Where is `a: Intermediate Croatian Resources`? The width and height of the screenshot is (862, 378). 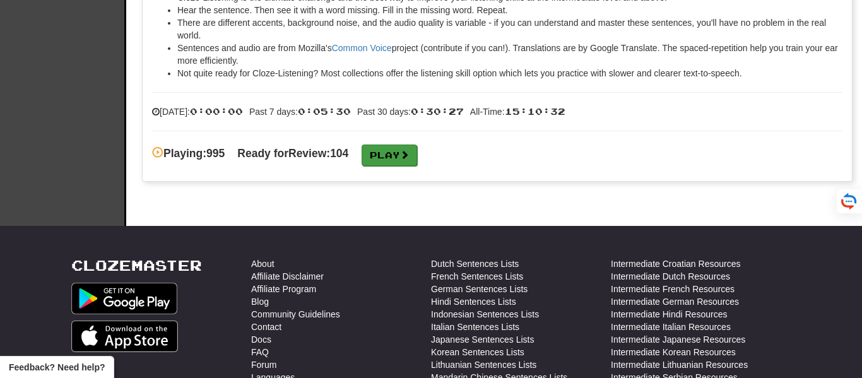
a: Intermediate Croatian Resources is located at coordinates (675, 264).